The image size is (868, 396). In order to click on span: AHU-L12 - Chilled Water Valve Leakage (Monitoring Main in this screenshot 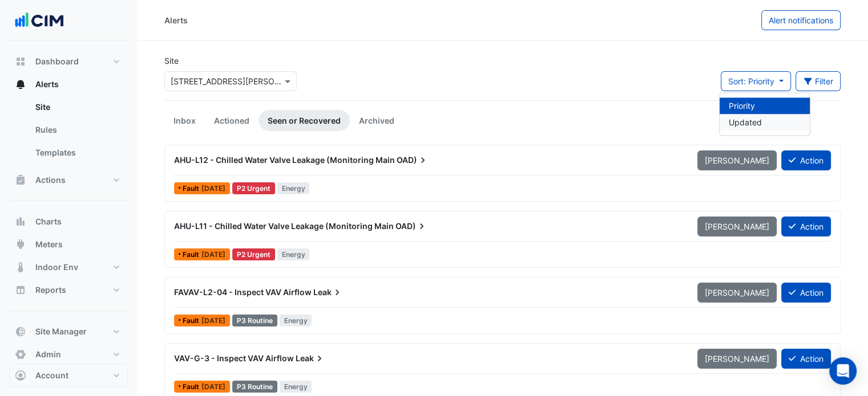, I will do `click(284, 159)`.